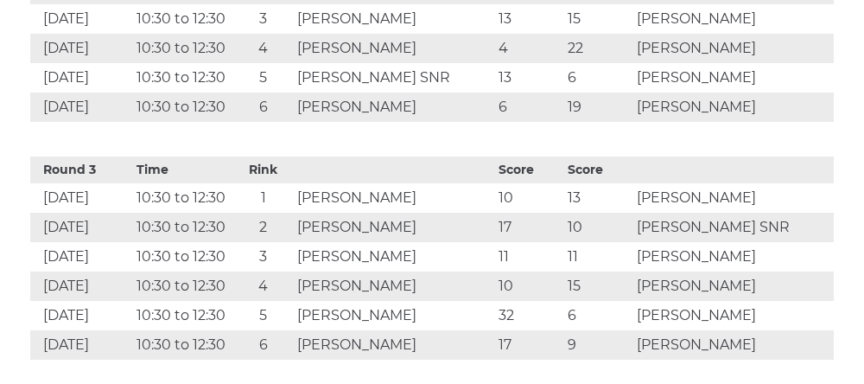 This screenshot has height=384, width=864. I want to click on th: Round 3, so click(81, 169).